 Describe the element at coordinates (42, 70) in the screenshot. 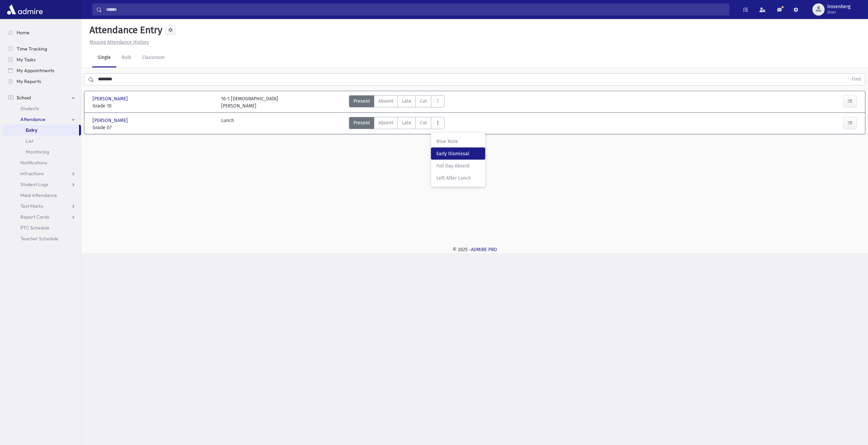

I see `a: My Appointments` at that location.